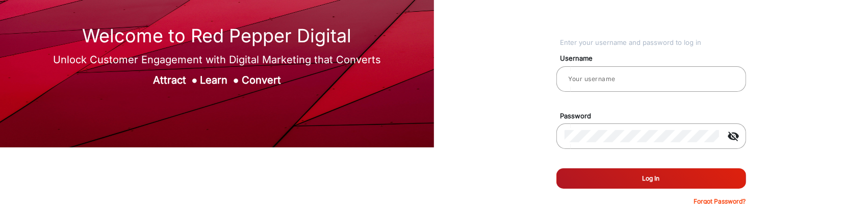 This screenshot has height=204, width=868. I want to click on mat-label: Username, so click(655, 59).